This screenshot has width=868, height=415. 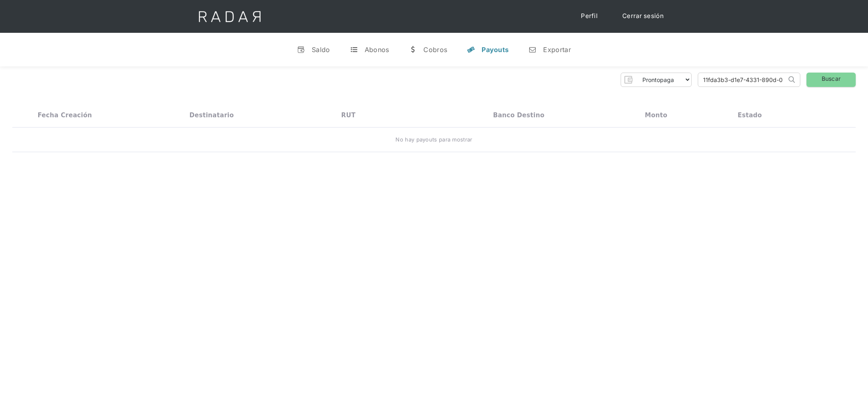 I want to click on div: w, so click(x=413, y=50).